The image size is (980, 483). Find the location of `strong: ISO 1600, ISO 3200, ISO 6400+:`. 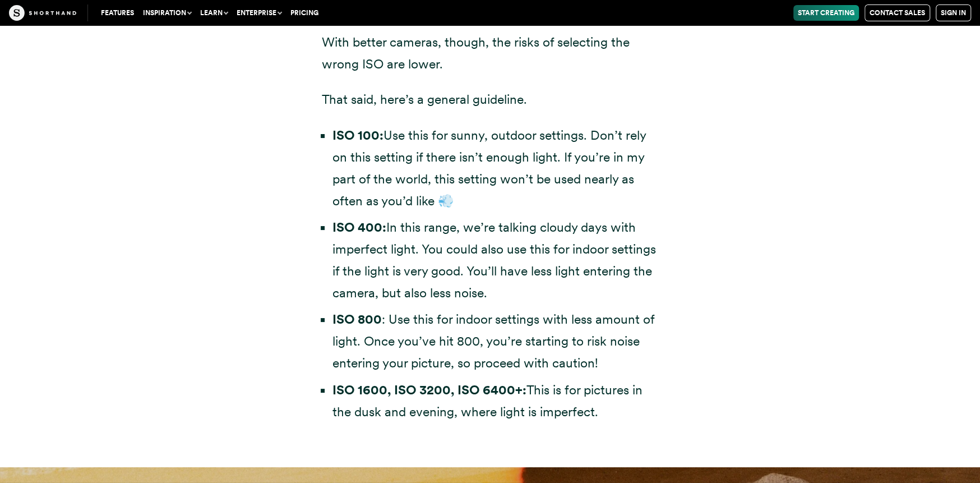

strong: ISO 1600, ISO 3200, ISO 6400+: is located at coordinates (429, 390).